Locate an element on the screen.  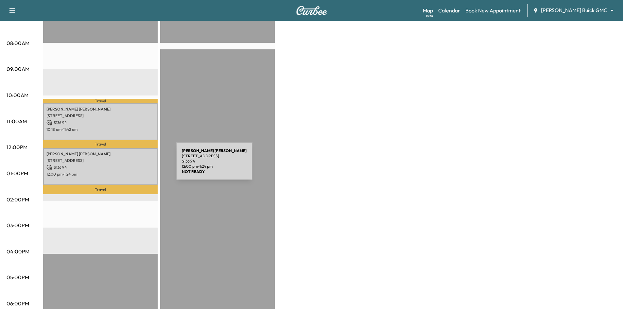
img: Curbee Logo is located at coordinates (311, 10).